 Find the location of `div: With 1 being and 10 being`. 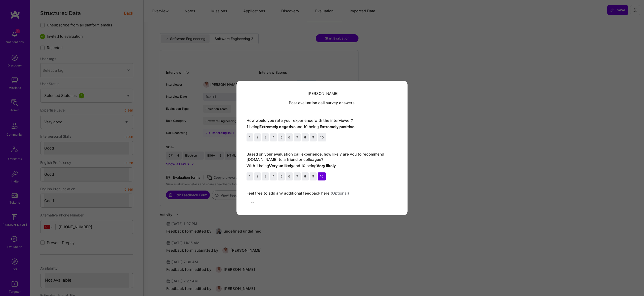

div: With 1 being and 10 being is located at coordinates (322, 166).